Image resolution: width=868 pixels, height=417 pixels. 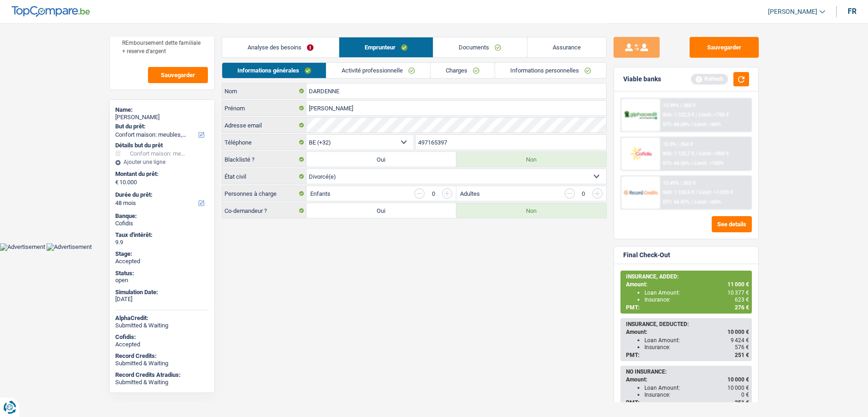 What do you see at coordinates (160, 174) in the screenshot?
I see `label: Montant du prêt:` at bounding box center [160, 174].